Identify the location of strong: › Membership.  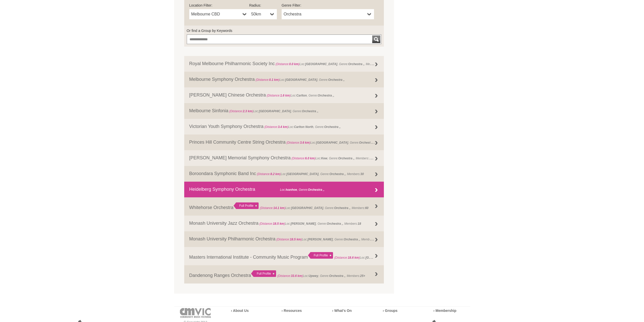
(445, 310).